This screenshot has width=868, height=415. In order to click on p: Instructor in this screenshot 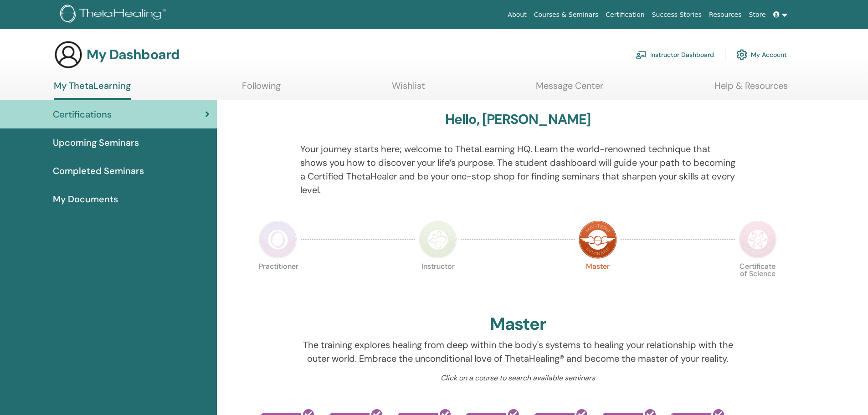, I will do `click(438, 282)`.